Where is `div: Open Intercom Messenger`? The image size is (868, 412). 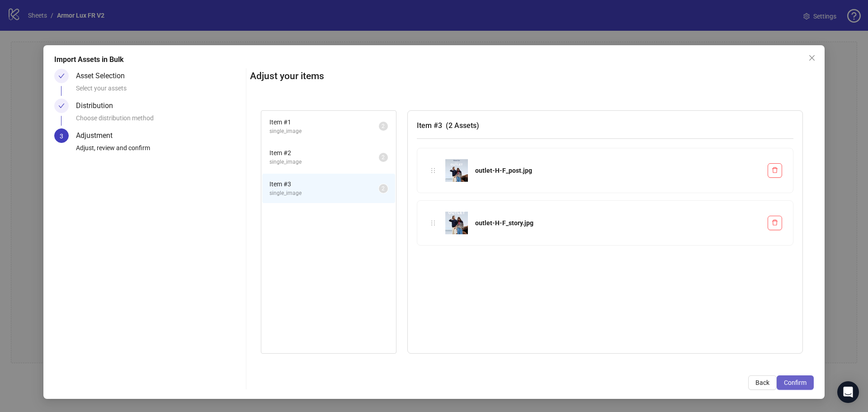
div: Open Intercom Messenger is located at coordinates (848, 392).